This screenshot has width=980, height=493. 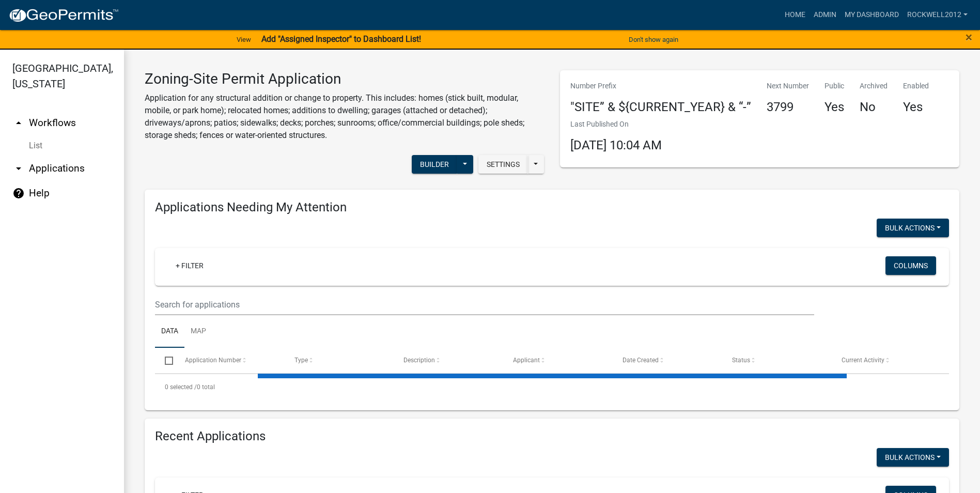 I want to click on button: Don't show again, so click(x=653, y=40).